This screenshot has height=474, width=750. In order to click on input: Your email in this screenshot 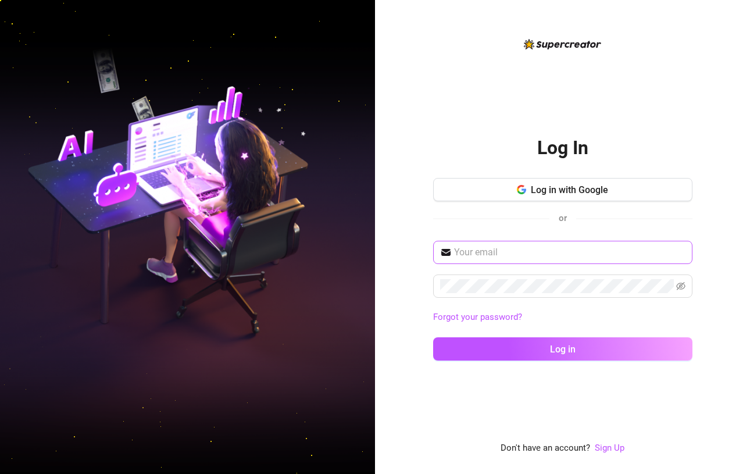, I will do `click(570, 252)`.